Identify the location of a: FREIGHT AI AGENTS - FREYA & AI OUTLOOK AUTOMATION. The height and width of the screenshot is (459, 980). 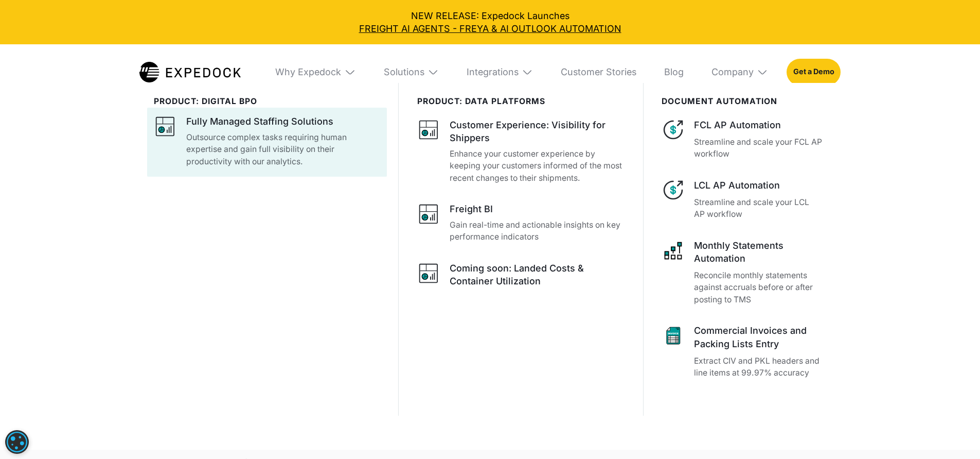
(489, 29).